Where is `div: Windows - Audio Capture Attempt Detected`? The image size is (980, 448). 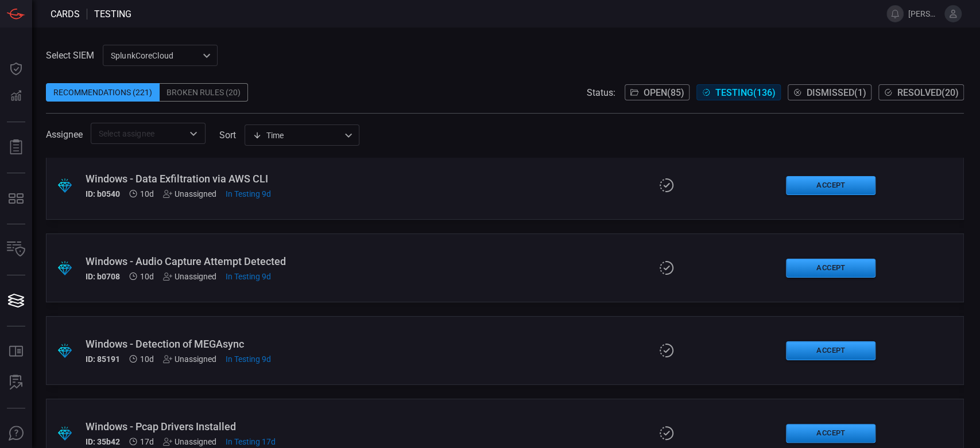 div: Windows - Audio Capture Attempt Detected is located at coordinates (233, 261).